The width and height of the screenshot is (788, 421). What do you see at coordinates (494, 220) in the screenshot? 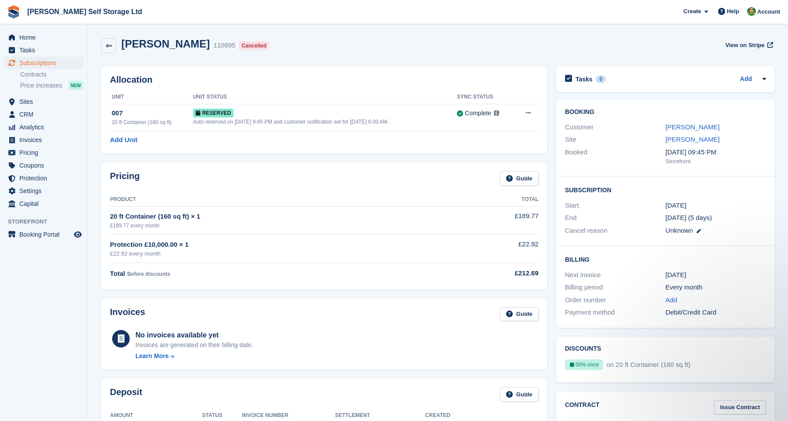
I see `td: £189.77` at bounding box center [494, 220].